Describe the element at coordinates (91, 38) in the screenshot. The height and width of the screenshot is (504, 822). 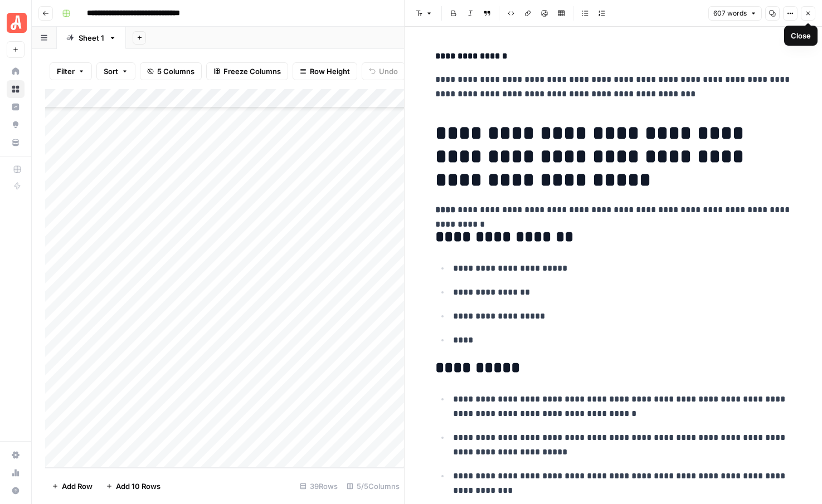
I see `a: Sheet 1` at that location.